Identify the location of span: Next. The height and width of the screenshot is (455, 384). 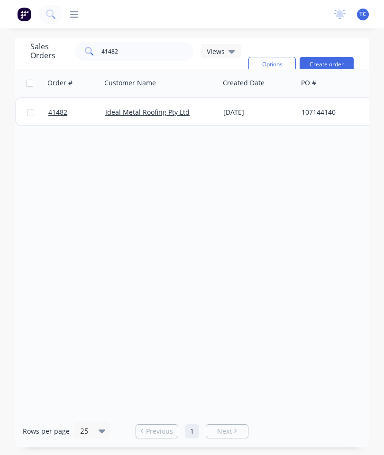
(224, 431).